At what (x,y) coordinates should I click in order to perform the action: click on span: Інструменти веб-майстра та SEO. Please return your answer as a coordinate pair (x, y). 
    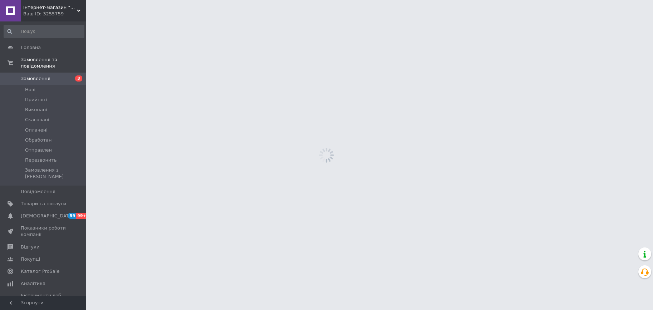
    Looking at the image, I should click on (43, 299).